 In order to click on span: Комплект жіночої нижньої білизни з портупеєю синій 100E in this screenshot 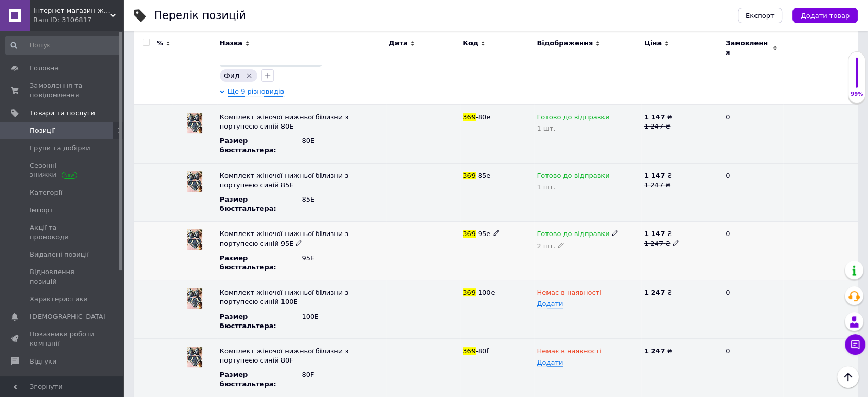, I will do `click(284, 297)`.